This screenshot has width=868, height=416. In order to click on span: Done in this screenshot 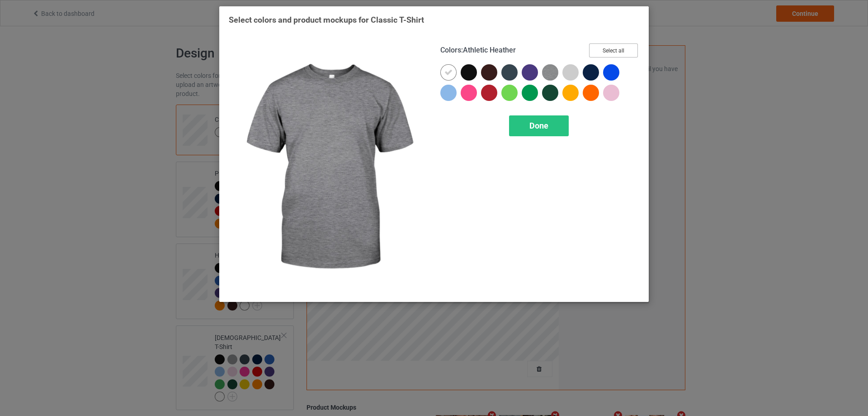, I will do `click(539, 125)`.